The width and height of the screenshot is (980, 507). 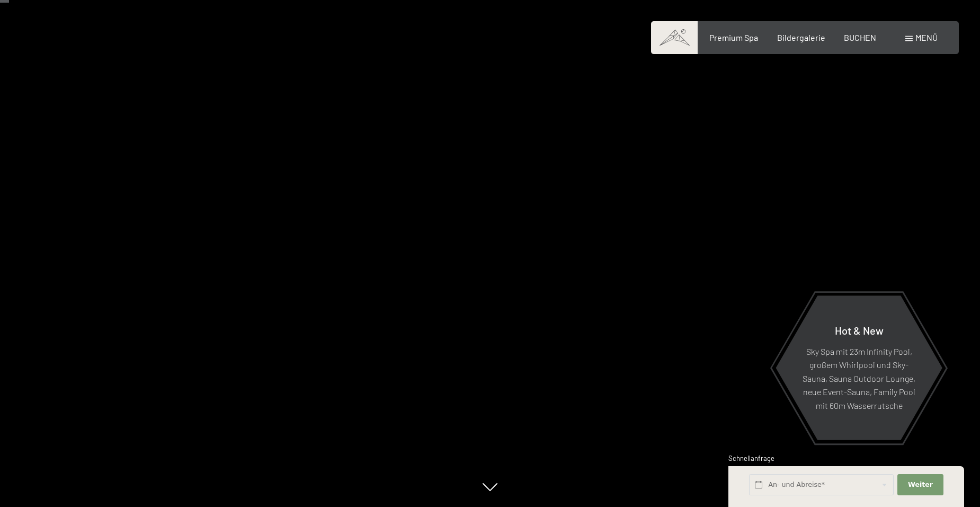 I want to click on span: BUCHEN, so click(x=860, y=37).